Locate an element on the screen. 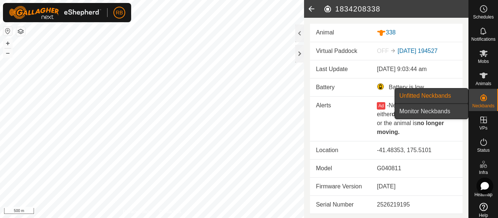 This screenshot has width=498, height=218. span: RB is located at coordinates (119, 13).